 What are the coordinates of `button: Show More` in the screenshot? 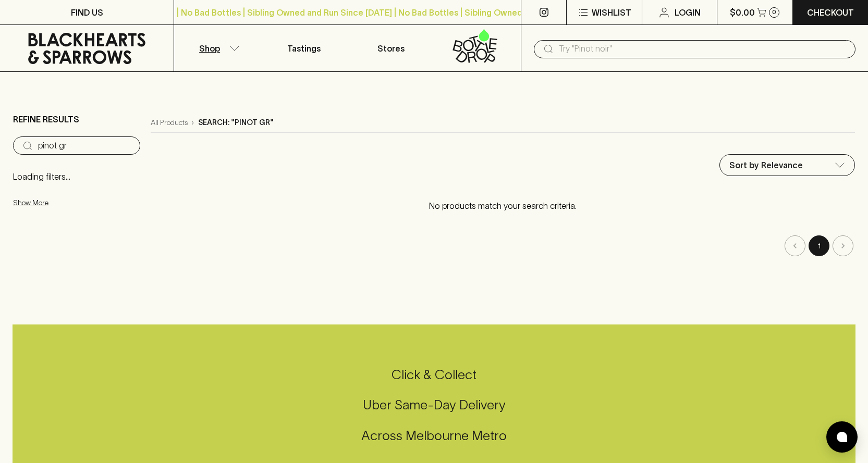 It's located at (81, 203).